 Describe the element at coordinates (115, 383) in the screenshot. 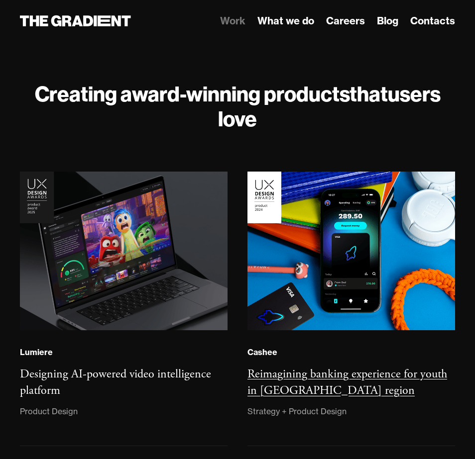

I see `span: Designing AI-powered video intelligence platform` at that location.